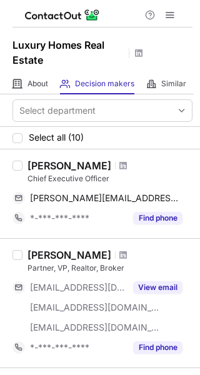 This screenshot has height=375, width=200. What do you see at coordinates (37, 84) in the screenshot?
I see `span: About` at bounding box center [37, 84].